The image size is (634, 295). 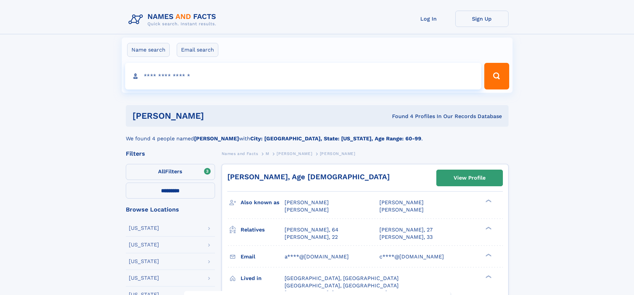 What do you see at coordinates (497, 76) in the screenshot?
I see `button: Search Button` at bounding box center [497, 76].